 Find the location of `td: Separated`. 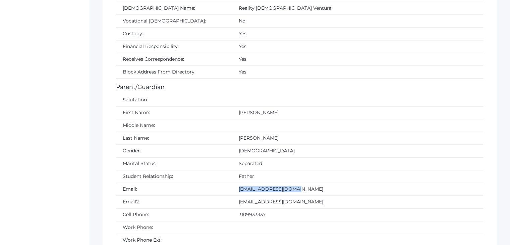

td: Separated is located at coordinates (357, 164).